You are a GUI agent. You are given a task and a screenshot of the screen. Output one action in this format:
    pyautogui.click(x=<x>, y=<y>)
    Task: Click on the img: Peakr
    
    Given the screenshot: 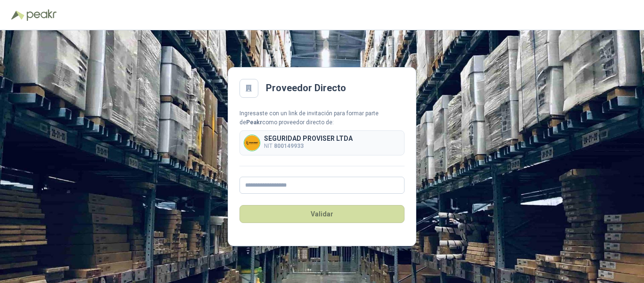 What is the action you would take?
    pyautogui.click(x=41, y=15)
    